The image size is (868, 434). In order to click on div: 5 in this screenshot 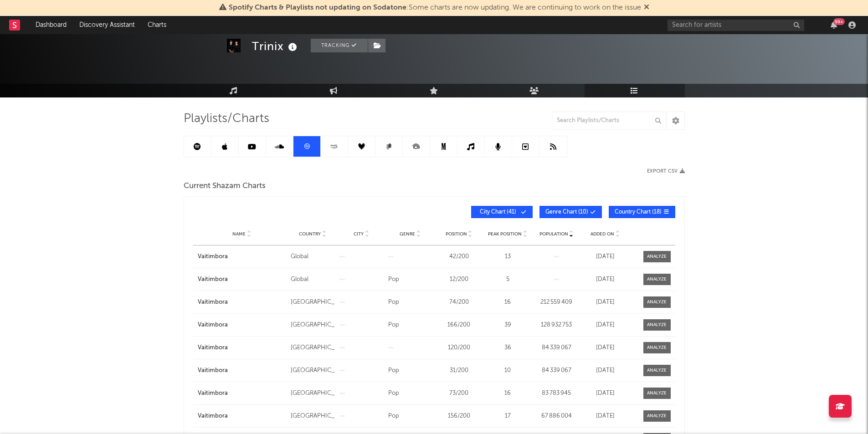, I will do `click(508, 280)`.